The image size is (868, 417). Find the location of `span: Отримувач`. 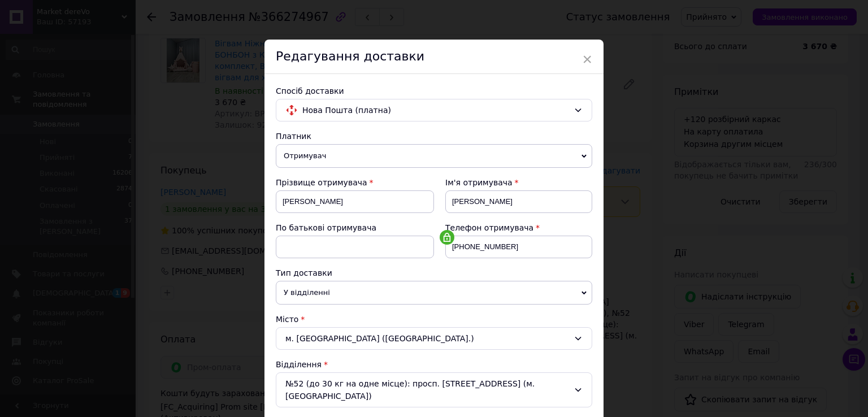

span: Отримувач is located at coordinates (434, 156).